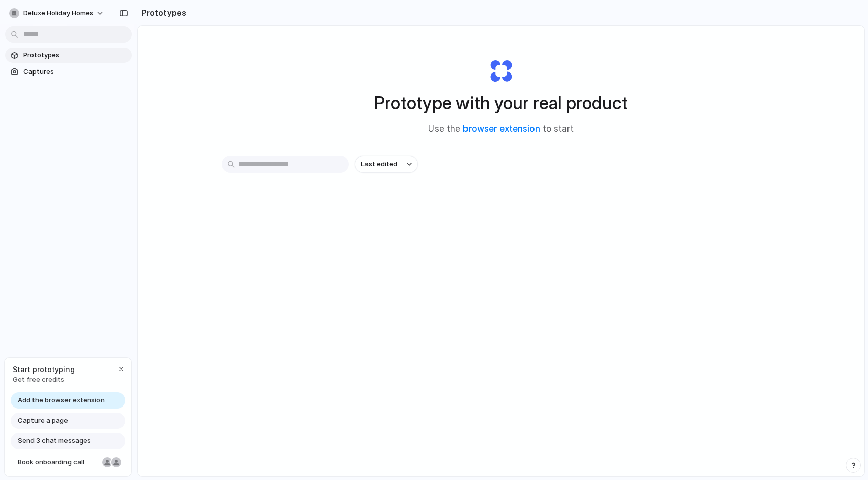 Image resolution: width=868 pixels, height=480 pixels. What do you see at coordinates (76, 56) in the screenshot?
I see `span: Prototypes` at bounding box center [76, 56].